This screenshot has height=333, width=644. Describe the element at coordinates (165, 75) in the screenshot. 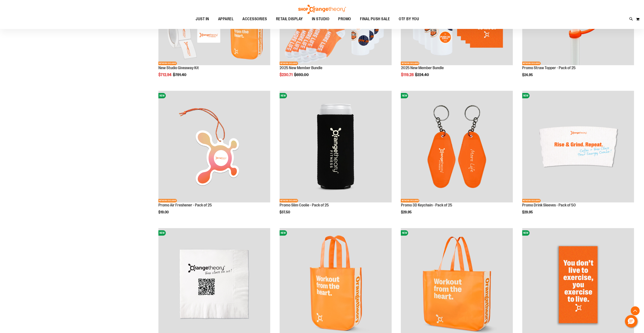

I see `span: $712.94` at that location.